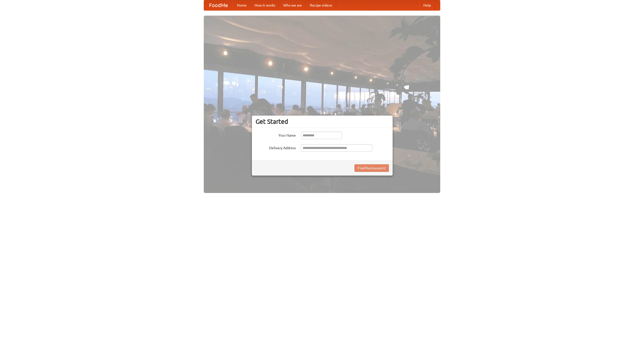 Image resolution: width=644 pixels, height=356 pixels. Describe the element at coordinates (427, 5) in the screenshot. I see `a: Help` at that location.